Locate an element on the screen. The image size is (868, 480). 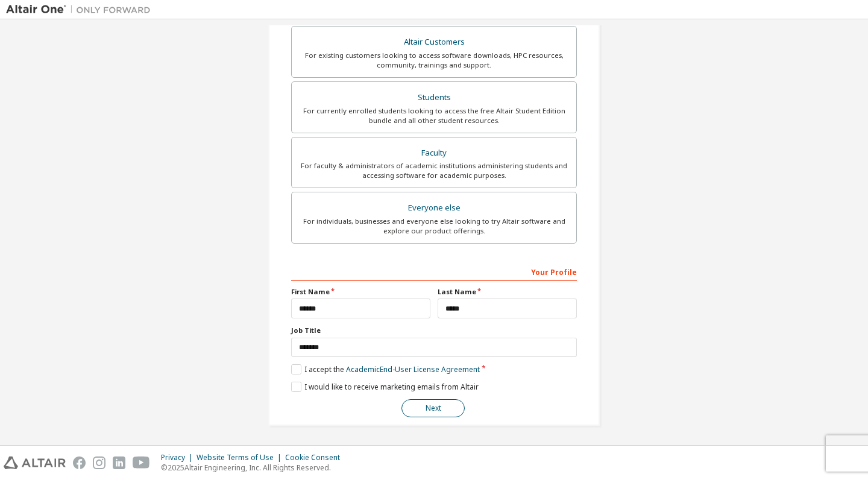
img: linkedin.svg is located at coordinates (118, 462).